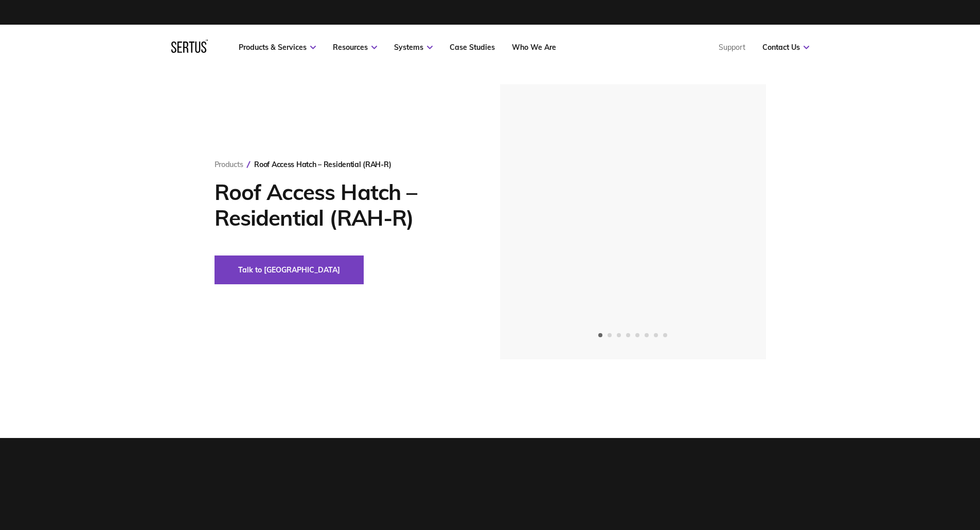  Describe the element at coordinates (637, 335) in the screenshot. I see `span: Go to slide 5` at that location.